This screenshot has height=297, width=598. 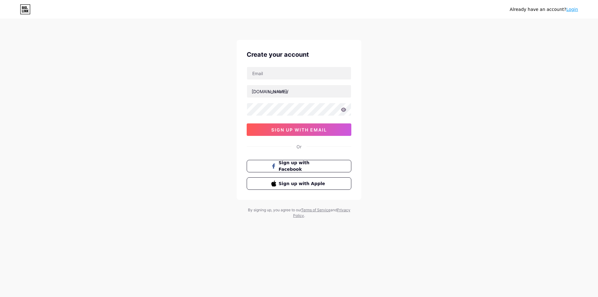 What do you see at coordinates (303, 183) in the screenshot?
I see `span: Sign up with Apple` at bounding box center [303, 183].